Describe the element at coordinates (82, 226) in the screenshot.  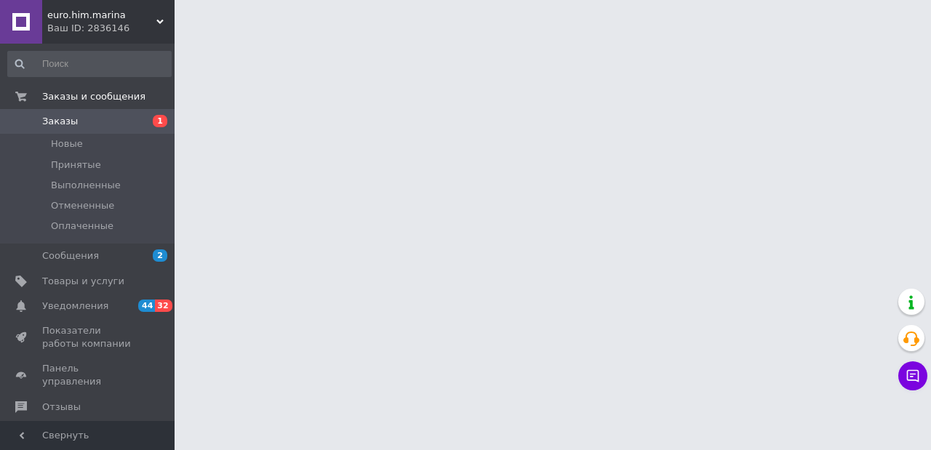
I see `span: Оплаченные` at that location.